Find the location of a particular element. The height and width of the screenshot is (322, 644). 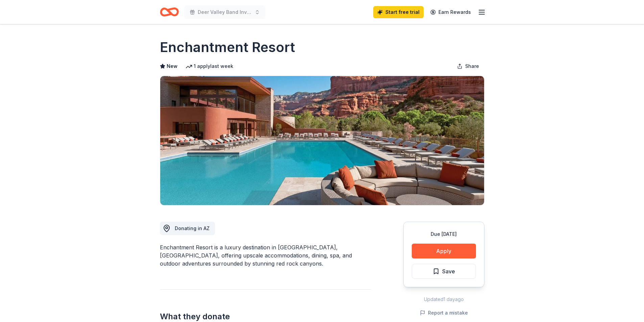

button: Deer Valley Band Invitational is located at coordinates (225, 12).